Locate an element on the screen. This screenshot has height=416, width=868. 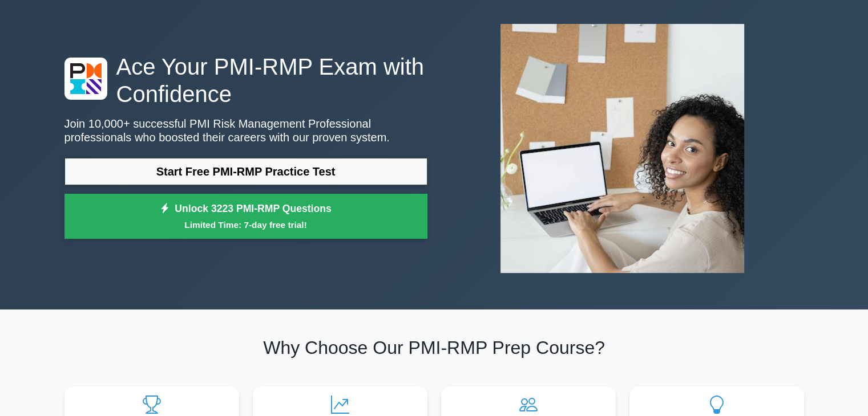
h1: Ace Your PMI-RMP Exam with Confidence is located at coordinates (246, 80).